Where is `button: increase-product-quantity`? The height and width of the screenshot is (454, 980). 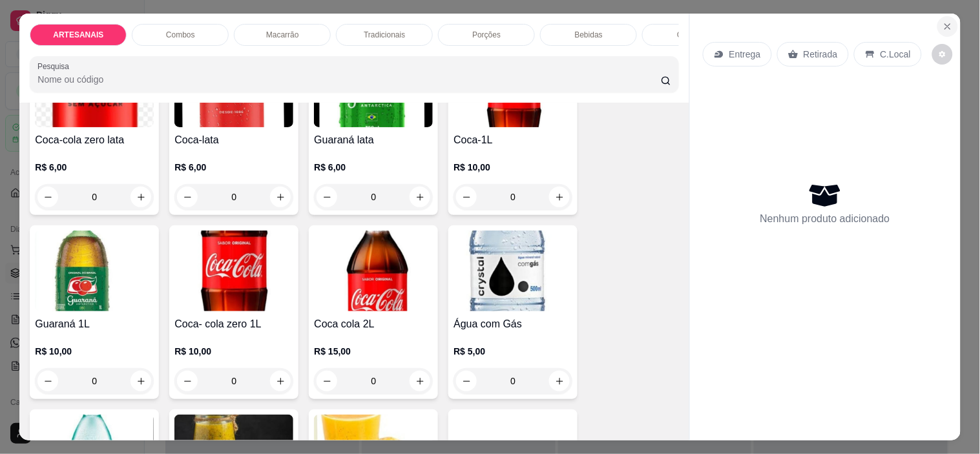
button: increase-product-quantity is located at coordinates (280, 382).